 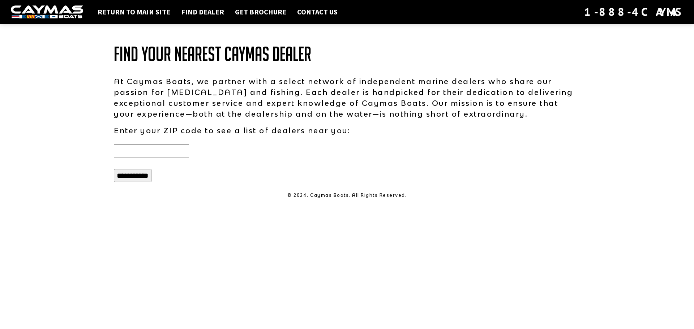 What do you see at coordinates (347, 196) in the screenshot?
I see `p: © 2024. Caymas Boats. All Rights Reserved.` at bounding box center [347, 196].